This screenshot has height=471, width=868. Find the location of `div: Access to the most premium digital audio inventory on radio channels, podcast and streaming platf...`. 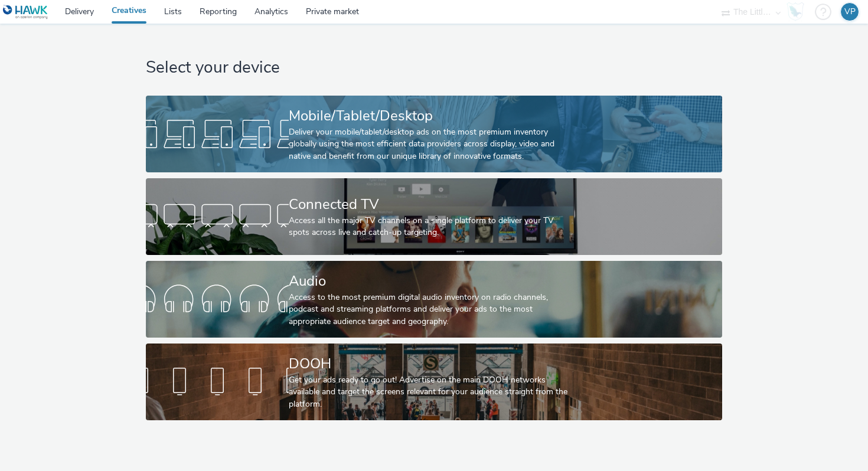

div: Access to the most premium digital audio inventory on radio channels, podcast and streaming platf... is located at coordinates (432, 309).